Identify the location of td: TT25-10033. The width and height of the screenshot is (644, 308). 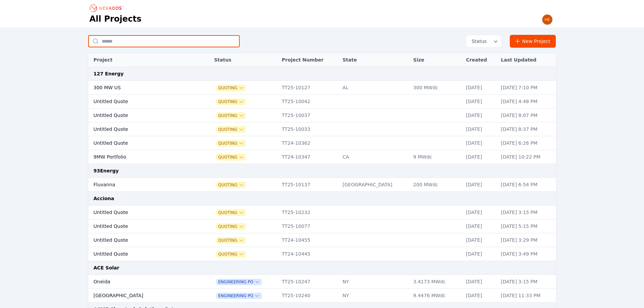
(309, 129).